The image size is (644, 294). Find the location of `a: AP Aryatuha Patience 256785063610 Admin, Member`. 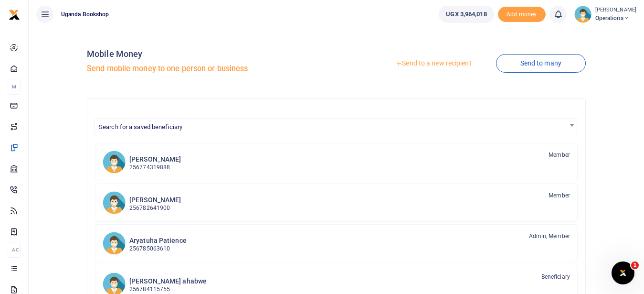

a: AP Aryatuha Patience 256785063610 Admin, Member is located at coordinates (336, 243).